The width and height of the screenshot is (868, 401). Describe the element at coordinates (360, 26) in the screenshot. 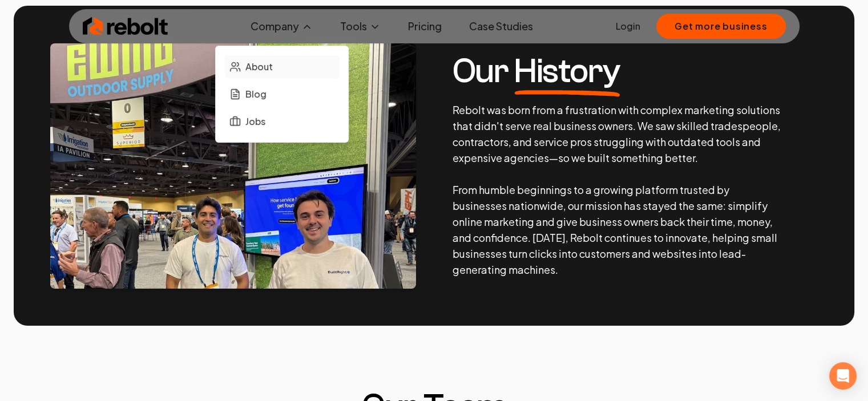

I see `button: Tools` at that location.